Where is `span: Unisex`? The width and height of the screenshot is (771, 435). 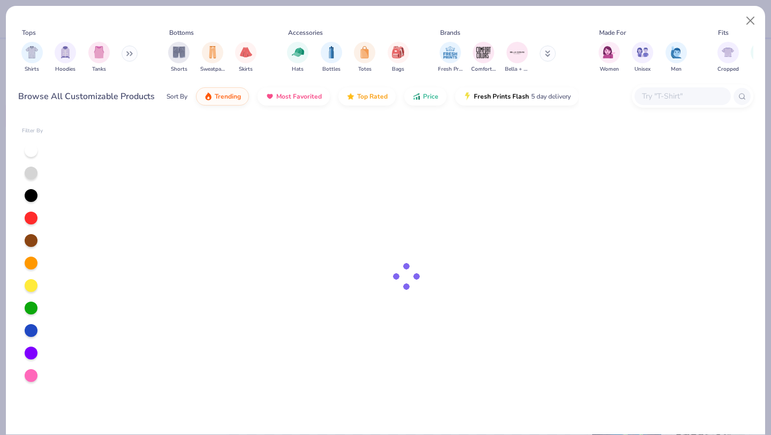 span: Unisex is located at coordinates (642, 69).